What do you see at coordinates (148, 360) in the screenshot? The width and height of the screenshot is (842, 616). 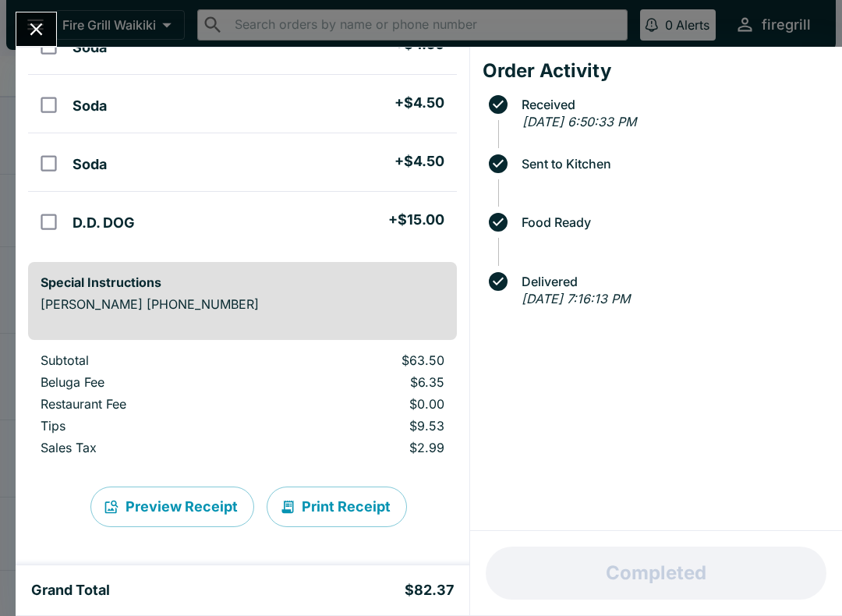 I see `p: Subtotal` at bounding box center [148, 360].